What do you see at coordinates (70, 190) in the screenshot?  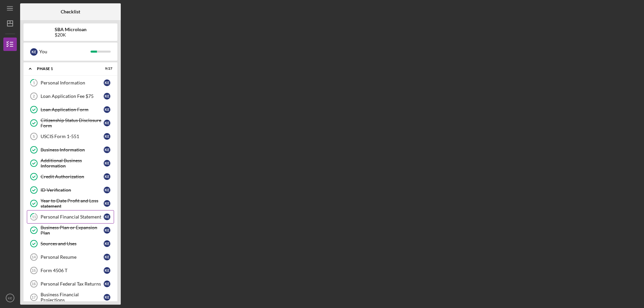 I see `a: ID VerificationKE` at bounding box center [70, 190].